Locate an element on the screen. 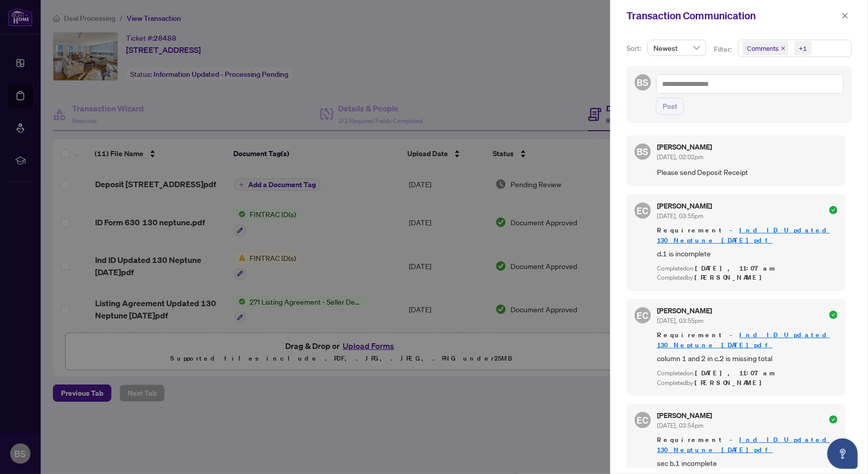  span: d.1 is incomplete is located at coordinates (747, 253).